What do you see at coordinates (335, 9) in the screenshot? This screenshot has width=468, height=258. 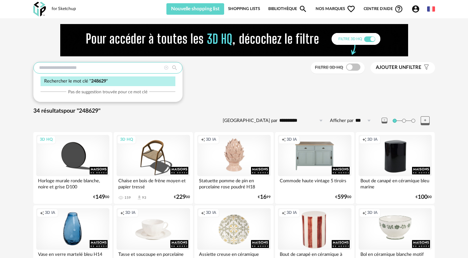 I see `span: Nos marques` at bounding box center [335, 9].